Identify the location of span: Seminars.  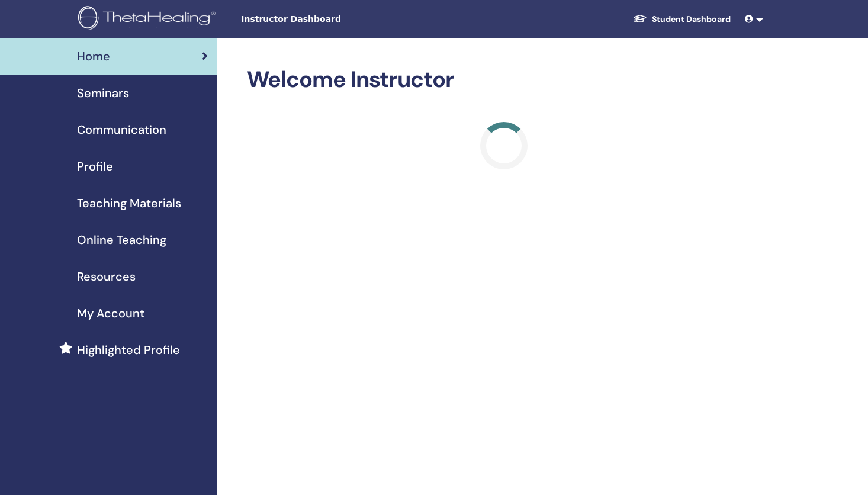
(103, 93).